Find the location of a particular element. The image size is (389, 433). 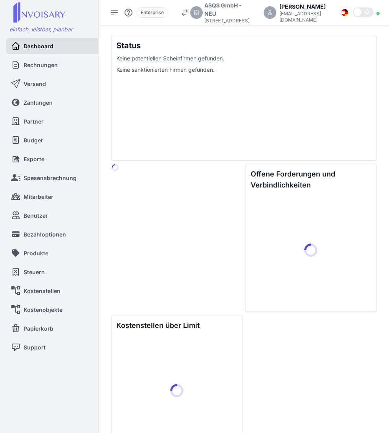

a: Kostenobjekte is located at coordinates (51, 310).